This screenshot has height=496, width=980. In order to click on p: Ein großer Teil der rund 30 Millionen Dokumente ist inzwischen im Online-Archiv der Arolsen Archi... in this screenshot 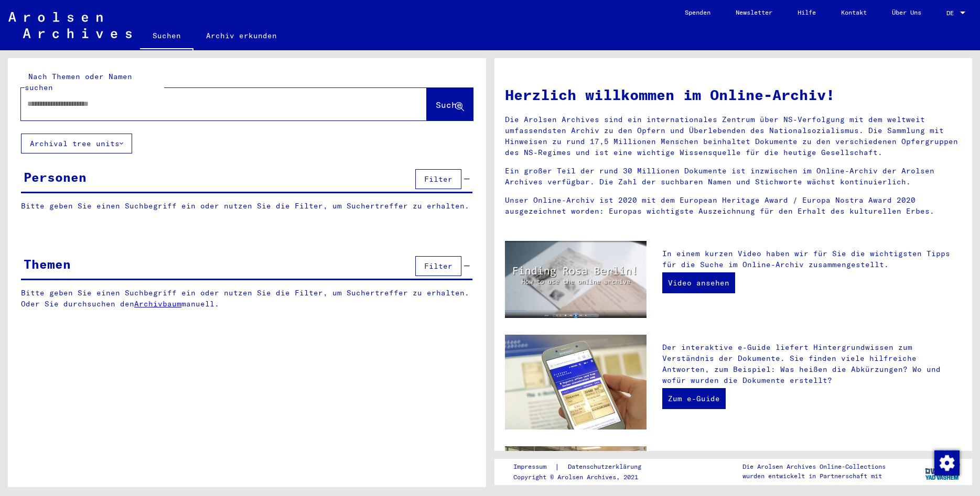, I will do `click(734, 177)`.